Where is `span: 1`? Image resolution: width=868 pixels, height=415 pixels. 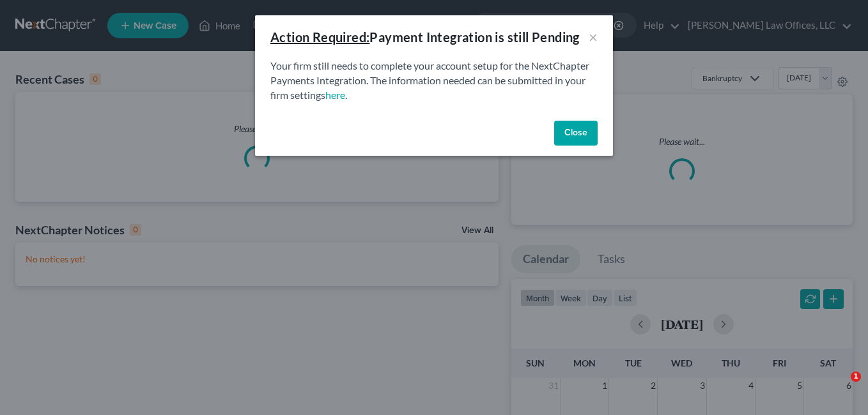
span: 1 is located at coordinates (856, 377).